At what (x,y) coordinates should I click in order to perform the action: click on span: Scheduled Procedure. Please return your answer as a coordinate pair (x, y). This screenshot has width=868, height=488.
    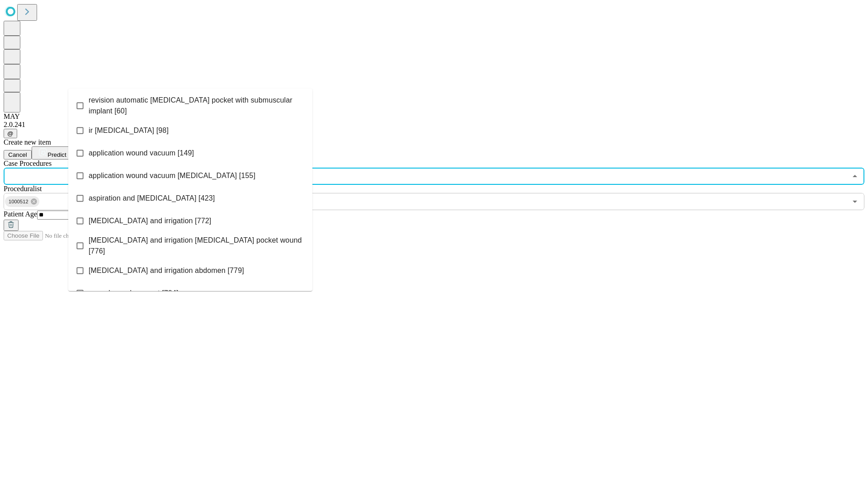
    Looking at the image, I should click on (27, 163).